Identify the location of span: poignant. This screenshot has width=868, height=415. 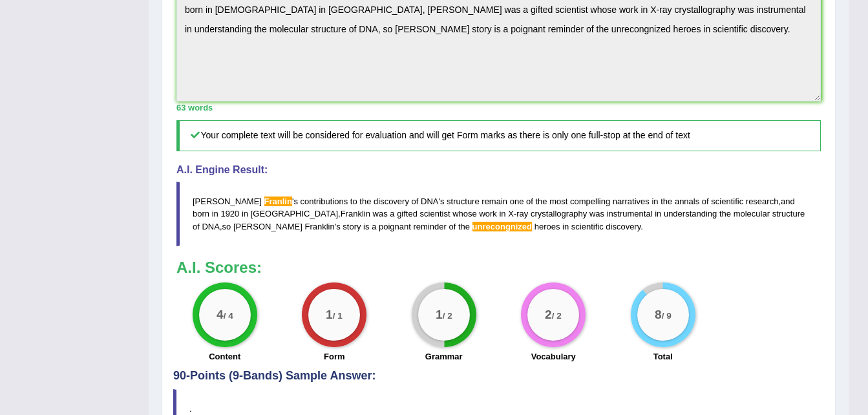
(395, 226).